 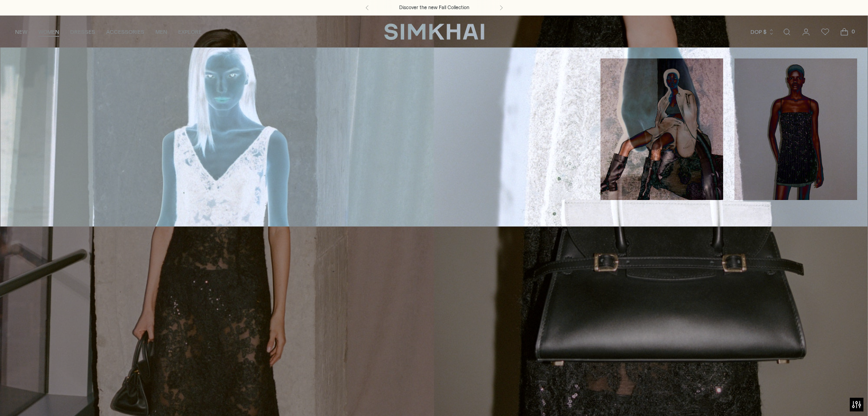 What do you see at coordinates (806, 32) in the screenshot?
I see `a: Go to the account page` at bounding box center [806, 32].